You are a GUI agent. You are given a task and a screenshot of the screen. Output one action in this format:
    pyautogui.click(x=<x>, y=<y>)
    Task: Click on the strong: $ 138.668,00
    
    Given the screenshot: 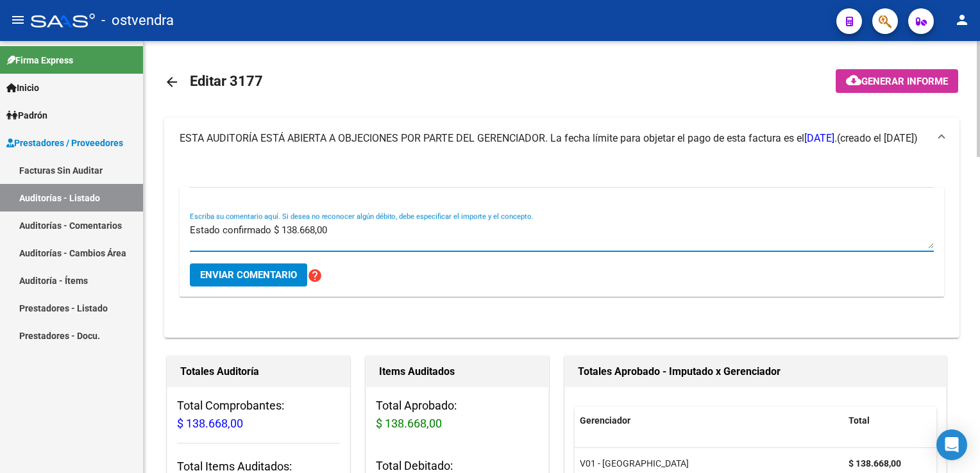 What is the action you would take?
    pyautogui.click(x=875, y=464)
    